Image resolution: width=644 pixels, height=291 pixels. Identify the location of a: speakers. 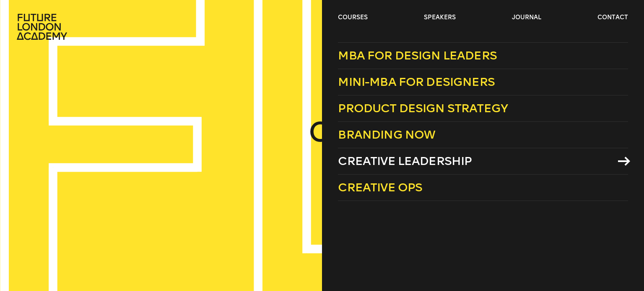
(440, 17).